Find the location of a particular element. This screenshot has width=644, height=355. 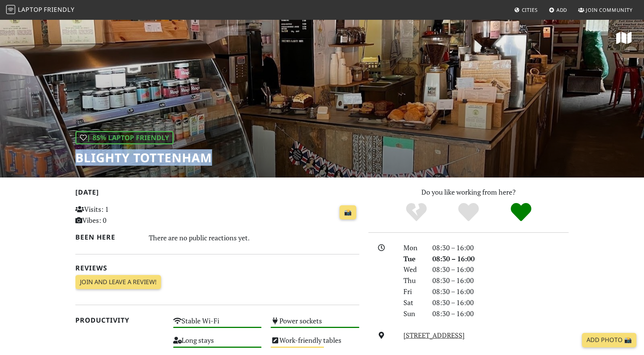

h1: Blighty Tottenham is located at coordinates (143, 157).